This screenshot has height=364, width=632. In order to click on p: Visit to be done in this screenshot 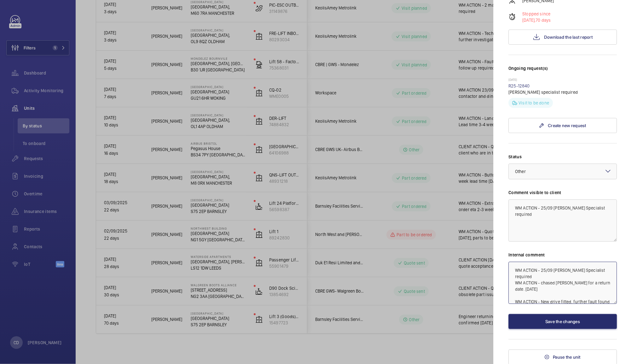, I will do `click(534, 103)`.